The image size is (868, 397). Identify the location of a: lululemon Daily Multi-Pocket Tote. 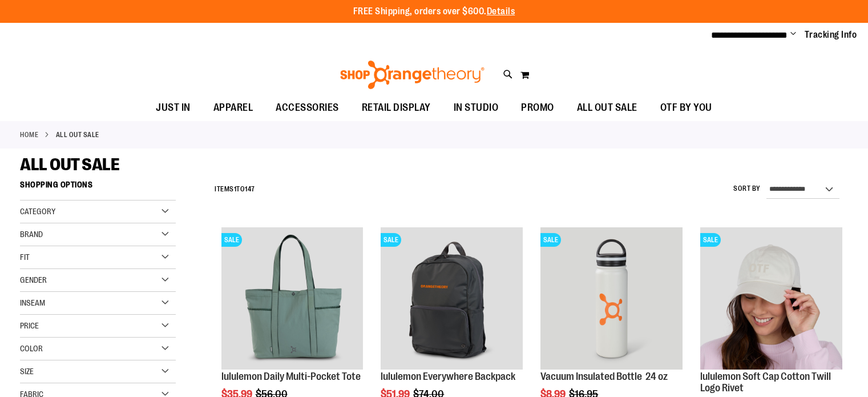
(291, 377).